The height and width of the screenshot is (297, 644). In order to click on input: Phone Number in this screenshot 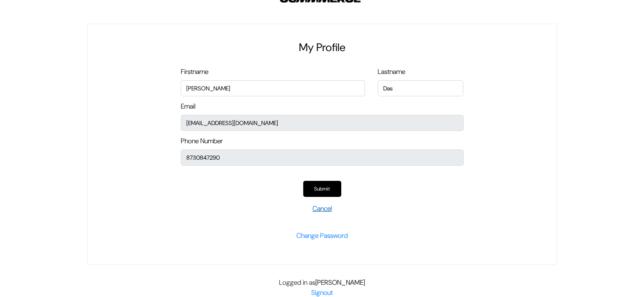, I will do `click(322, 158)`.